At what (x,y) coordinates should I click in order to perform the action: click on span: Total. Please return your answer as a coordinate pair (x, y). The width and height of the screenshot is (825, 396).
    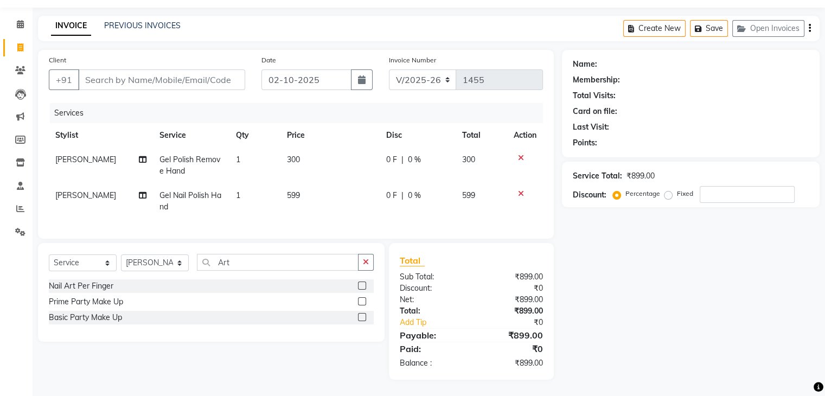
    Looking at the image, I should click on (412, 260).